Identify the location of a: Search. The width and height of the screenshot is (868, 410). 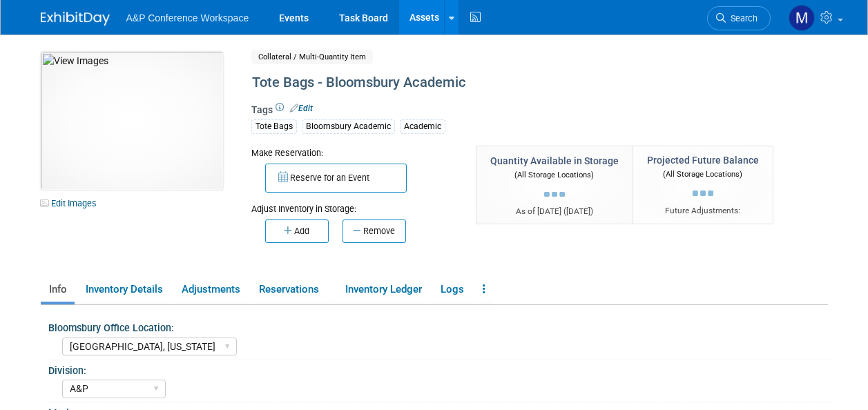
(739, 18).